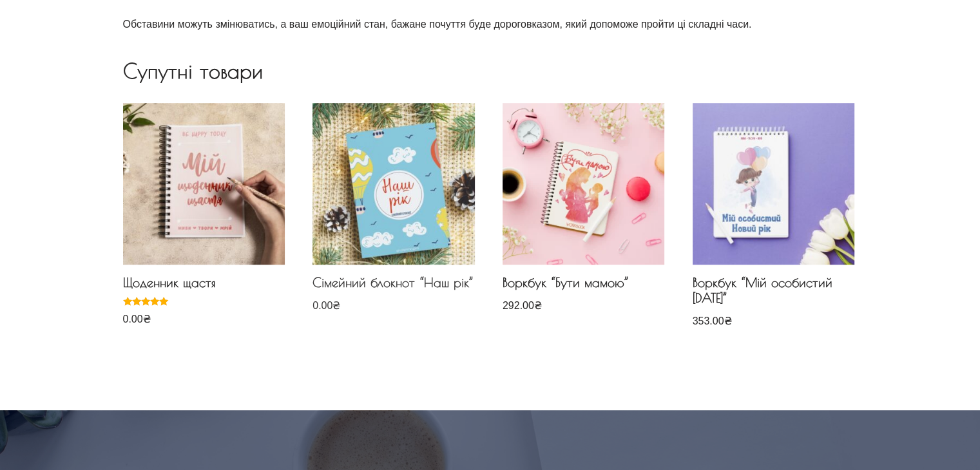 The image size is (980, 470). What do you see at coordinates (204, 286) in the screenshot?
I see `h2: Щоденник щастя` at bounding box center [204, 286].